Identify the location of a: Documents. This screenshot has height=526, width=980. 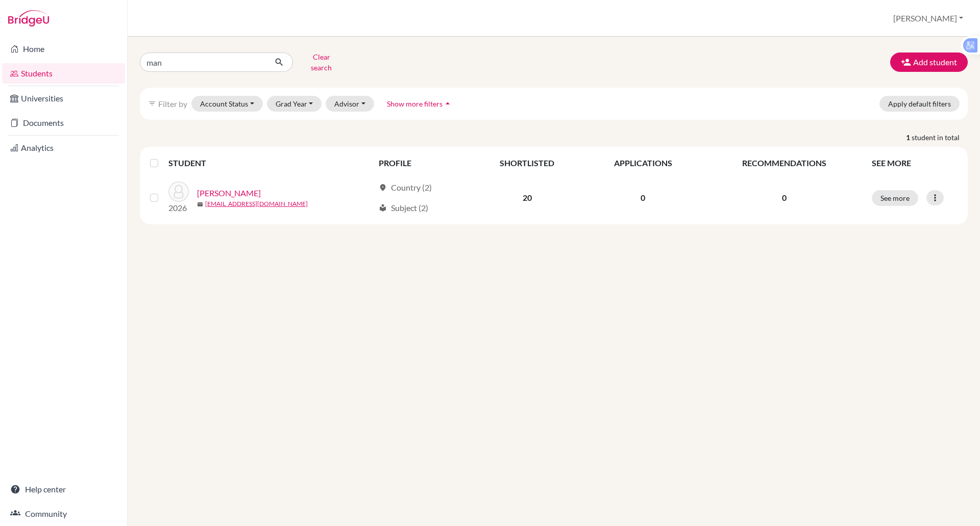
(63, 123).